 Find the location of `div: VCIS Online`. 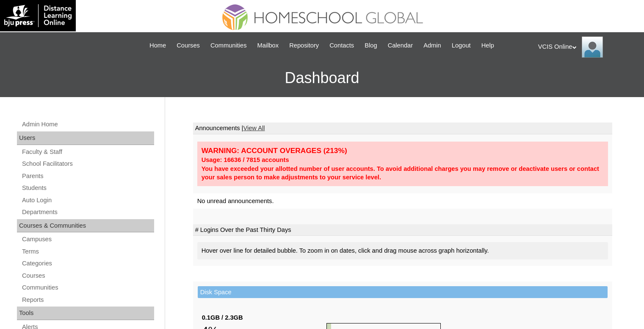

div: VCIS Online is located at coordinates (587, 47).